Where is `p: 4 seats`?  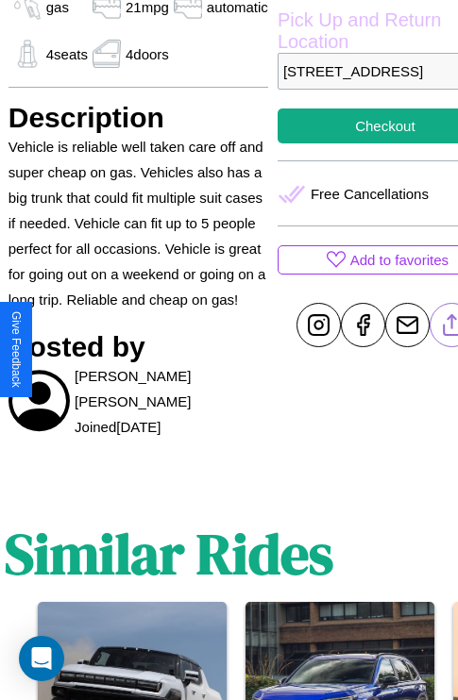
p: 4 seats is located at coordinates (67, 54).